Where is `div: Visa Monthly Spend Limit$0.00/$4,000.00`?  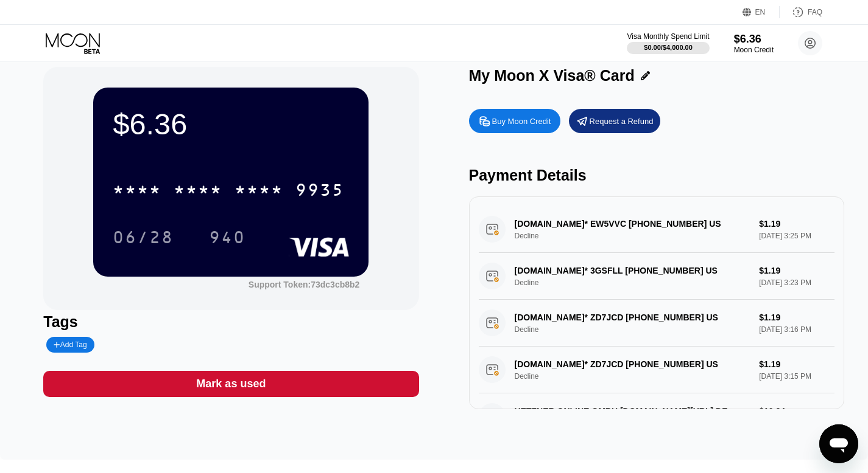
div: Visa Monthly Spend Limit$0.00/$4,000.00 is located at coordinates (668, 43).